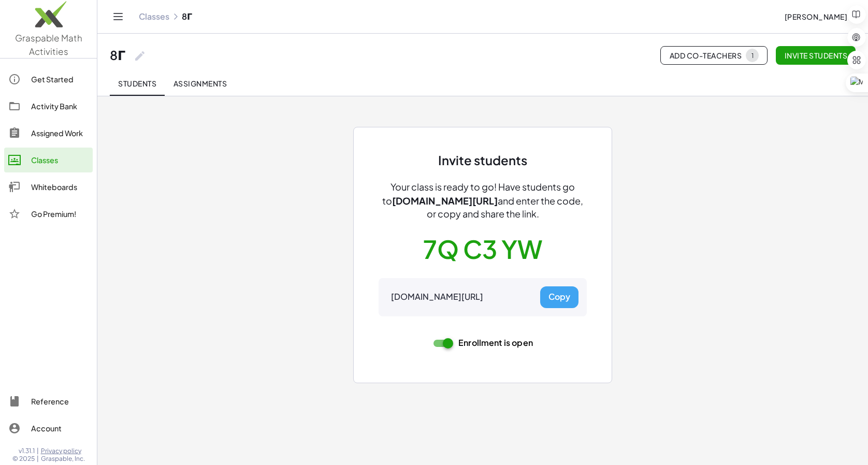  I want to click on div: Get Started, so click(59, 79).